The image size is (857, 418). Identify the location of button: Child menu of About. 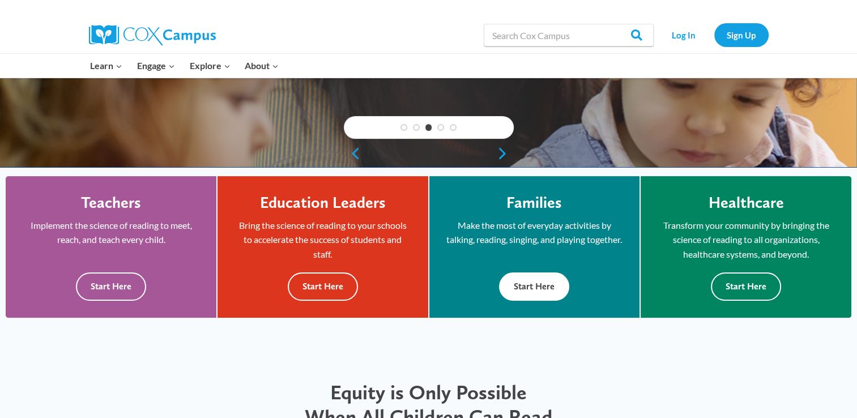
(262, 66).